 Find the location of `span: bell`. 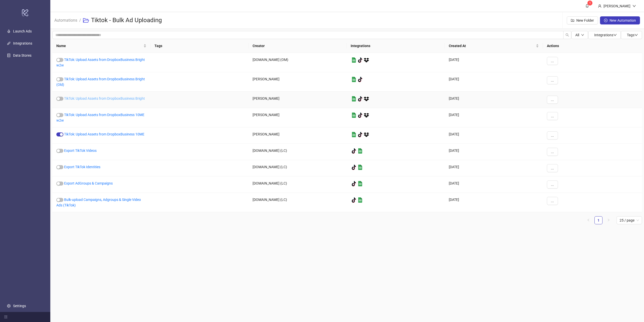

span: bell is located at coordinates (587, 6).